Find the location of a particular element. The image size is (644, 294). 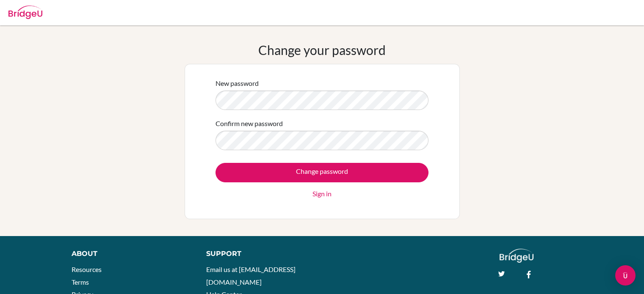

img: Bridge-U is located at coordinates (25, 12).